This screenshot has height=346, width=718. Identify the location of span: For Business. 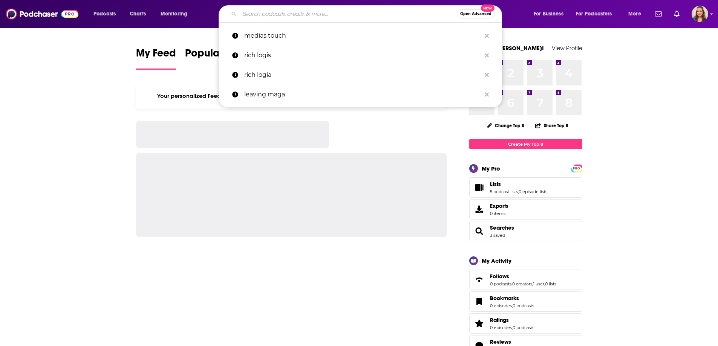
(548, 14).